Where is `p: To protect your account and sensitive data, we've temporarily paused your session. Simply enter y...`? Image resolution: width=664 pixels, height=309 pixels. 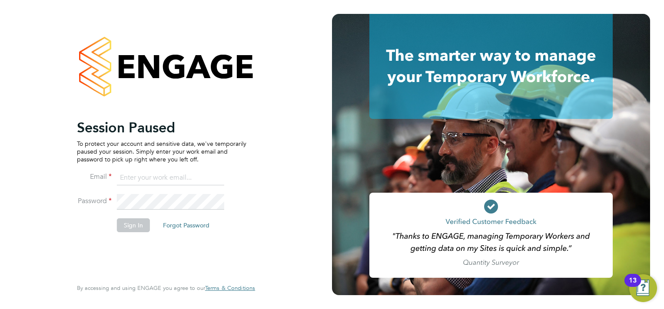 p: To protect your account and sensitive data, we've temporarily paused your session. Simply enter y... is located at coordinates (162, 152).